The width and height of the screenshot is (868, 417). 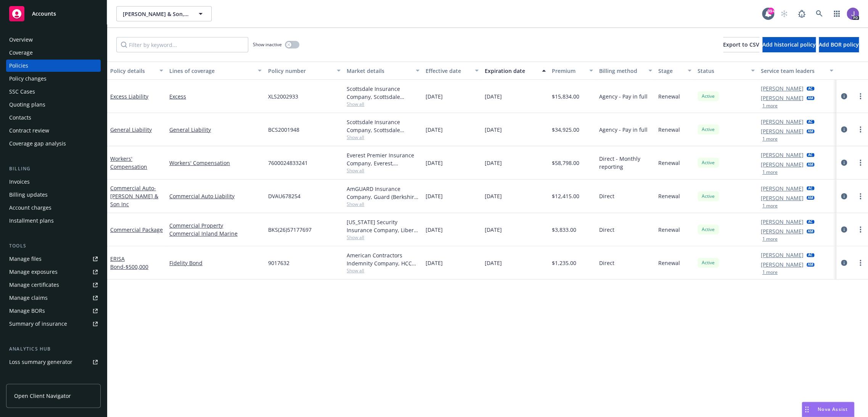 What do you see at coordinates (721, 71) in the screenshot?
I see `div: Status` at bounding box center [721, 71].